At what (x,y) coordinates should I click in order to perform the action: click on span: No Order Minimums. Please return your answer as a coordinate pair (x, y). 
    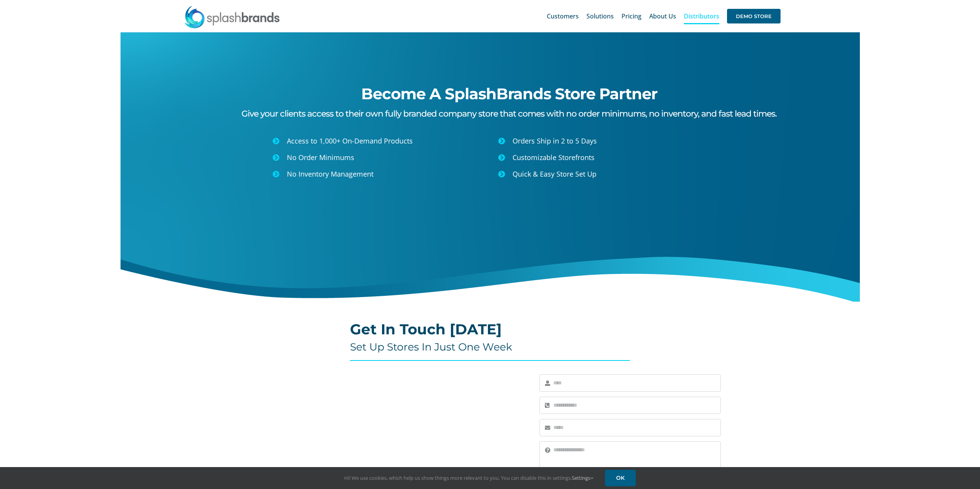
    Looking at the image, I should click on (320, 157).